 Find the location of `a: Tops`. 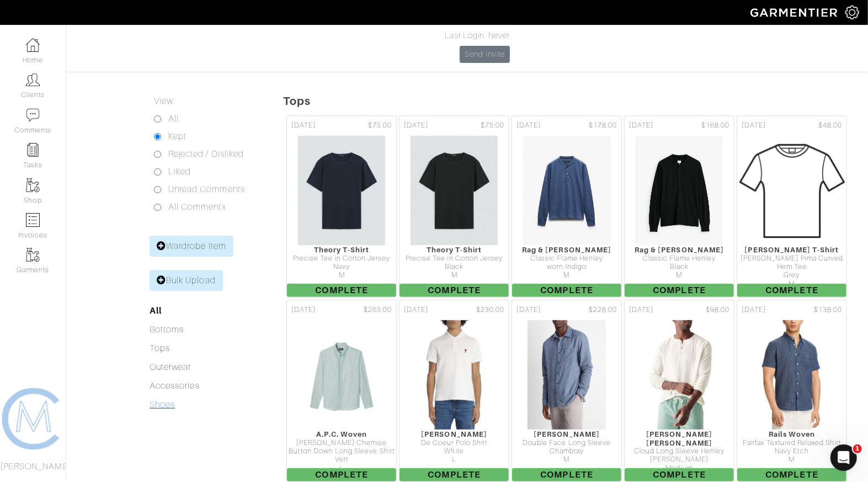

a: Tops is located at coordinates (159, 348).